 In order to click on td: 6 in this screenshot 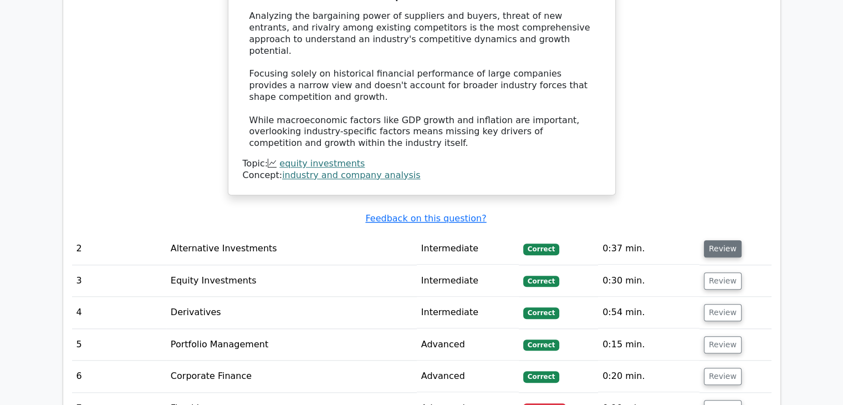, I will do `click(119, 376)`.